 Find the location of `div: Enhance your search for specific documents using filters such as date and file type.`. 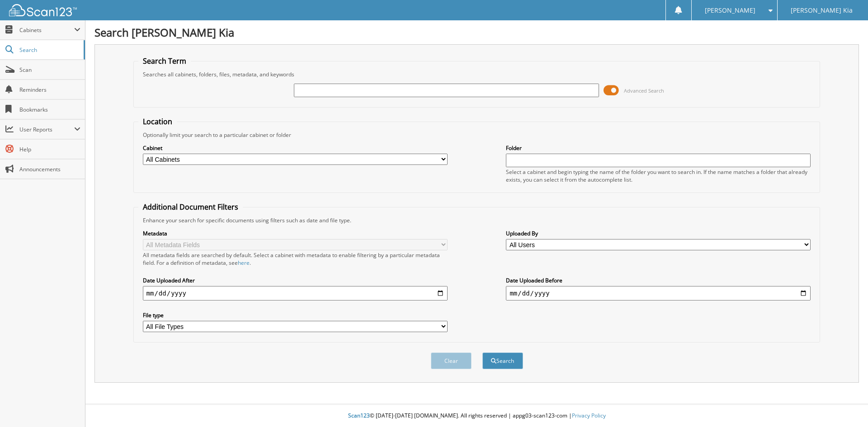

div: Enhance your search for specific documents using filters such as date and file type. is located at coordinates (477, 220).